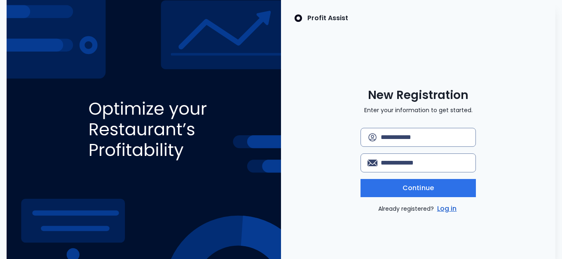  I want to click on button: Continue, so click(418, 188).